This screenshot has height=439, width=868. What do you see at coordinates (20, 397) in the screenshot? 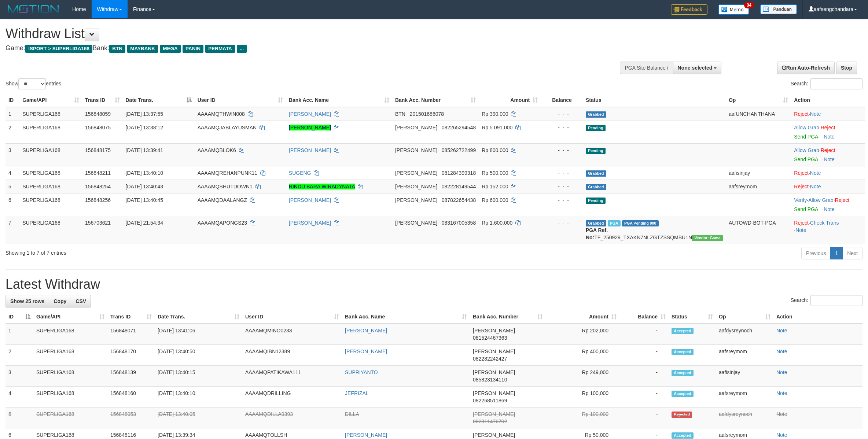
I see `td: 4` at bounding box center [20, 397].